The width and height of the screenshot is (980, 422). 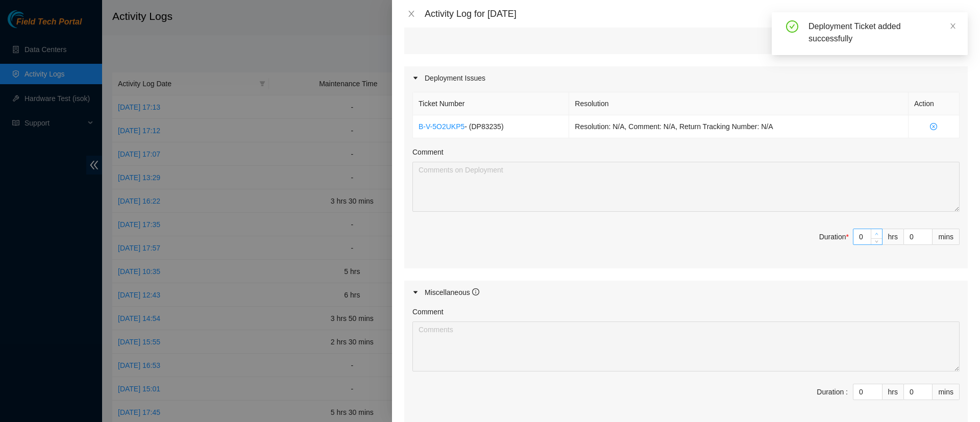 I want to click on span: - ( DP83235 ), so click(x=484, y=126).